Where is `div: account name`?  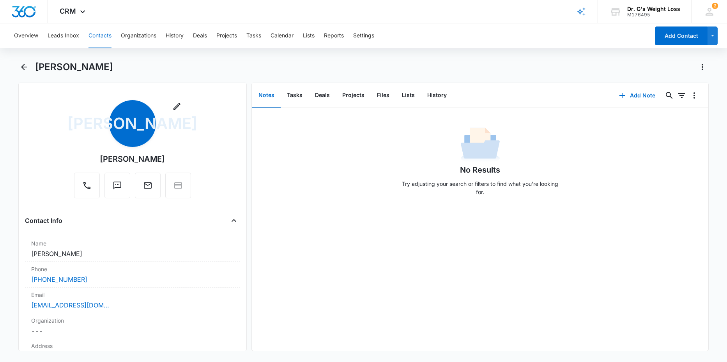
div: account name is located at coordinates (653, 9).